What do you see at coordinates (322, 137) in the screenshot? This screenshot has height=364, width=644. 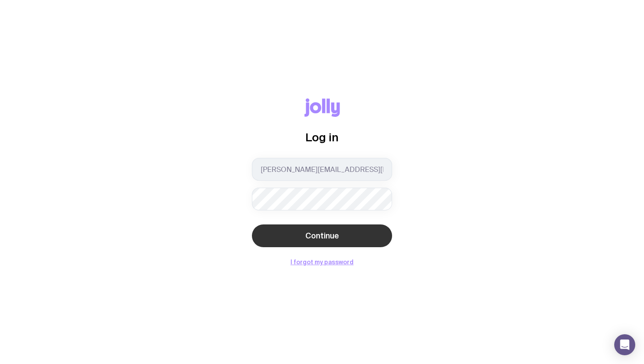 I see `span: Log in` at bounding box center [322, 137].